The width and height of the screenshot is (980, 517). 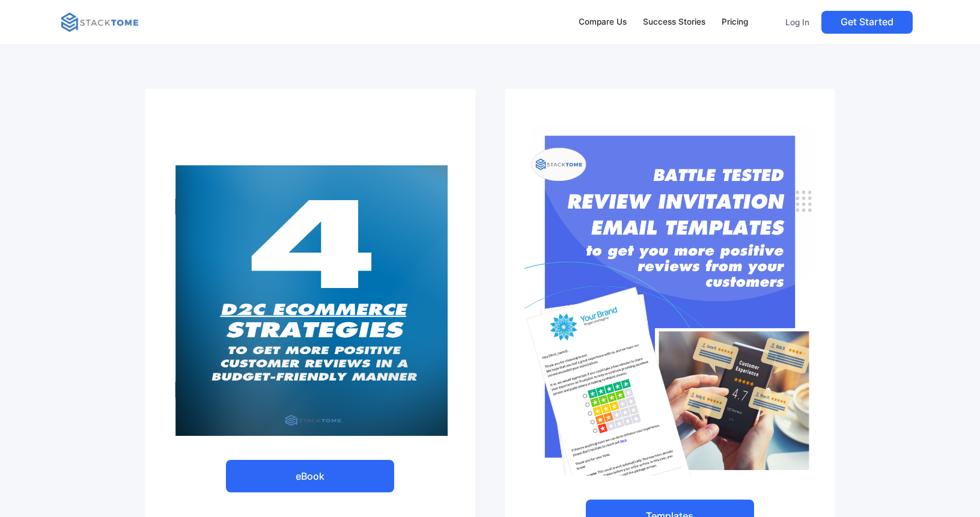 I want to click on img: StackTome ebook: 4 D2C ecommerce strategies to get more positive customer reviews in a budget-fri..., so click(x=310, y=301).